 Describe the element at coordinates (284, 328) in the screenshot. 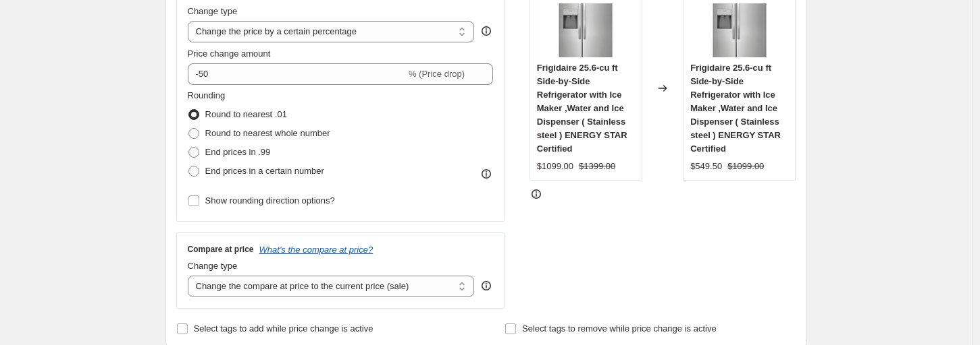

I see `span: Select tags to add while price change is active` at that location.